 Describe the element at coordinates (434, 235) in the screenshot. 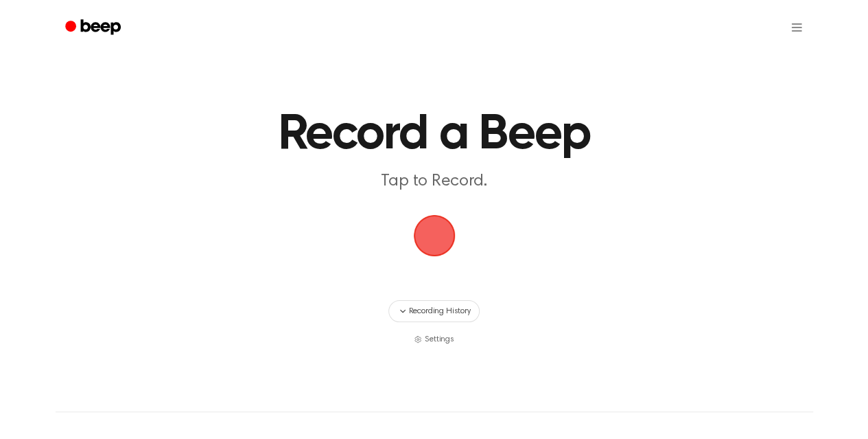

I see `button: Beep Logo` at that location.